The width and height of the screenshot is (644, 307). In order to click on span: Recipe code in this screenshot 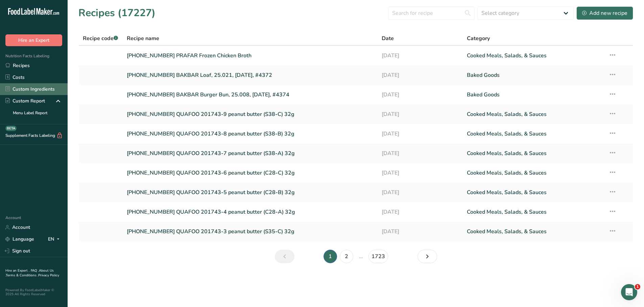, I will do `click(100, 39)`.